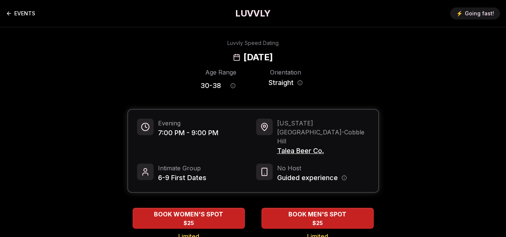 This screenshot has width=506, height=237. I want to click on button: BOOK MEN'S SPOT - Limited, so click(317, 218).